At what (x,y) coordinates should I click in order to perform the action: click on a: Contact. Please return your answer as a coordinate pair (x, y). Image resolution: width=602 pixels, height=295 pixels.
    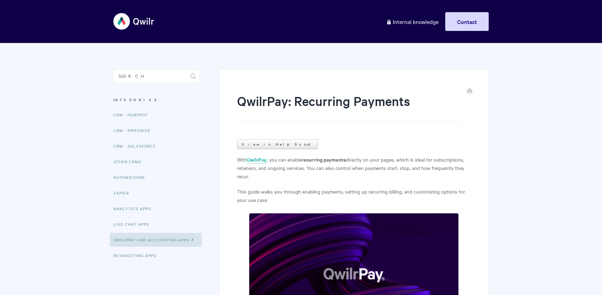
    Looking at the image, I should click on (467, 22).